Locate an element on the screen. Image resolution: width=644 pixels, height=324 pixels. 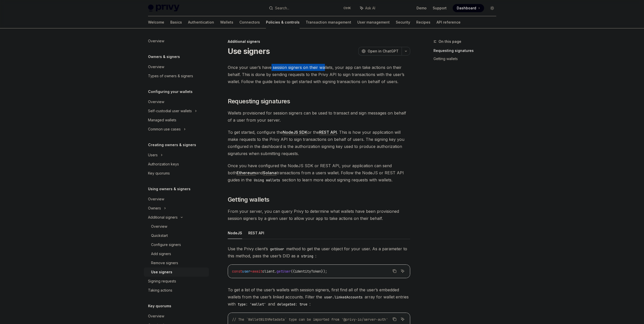
h5: Owners & signers is located at coordinates (164, 57).